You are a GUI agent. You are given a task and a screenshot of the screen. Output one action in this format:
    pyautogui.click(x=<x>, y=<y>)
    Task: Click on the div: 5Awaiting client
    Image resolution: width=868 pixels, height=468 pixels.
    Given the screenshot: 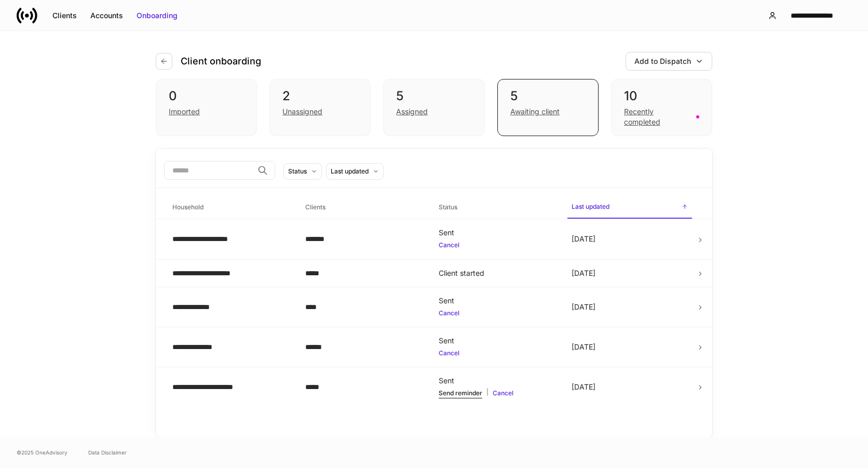 What is the action you would take?
    pyautogui.click(x=547, y=108)
    